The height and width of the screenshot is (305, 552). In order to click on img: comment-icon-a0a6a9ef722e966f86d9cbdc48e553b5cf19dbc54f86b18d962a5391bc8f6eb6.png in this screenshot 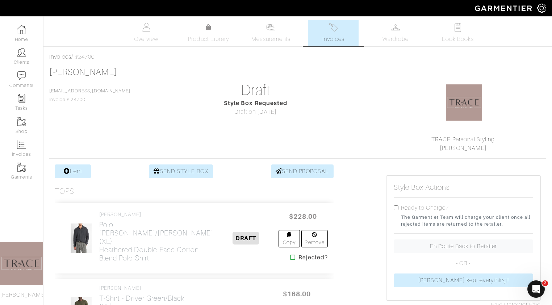, I will do `click(21, 75)`.